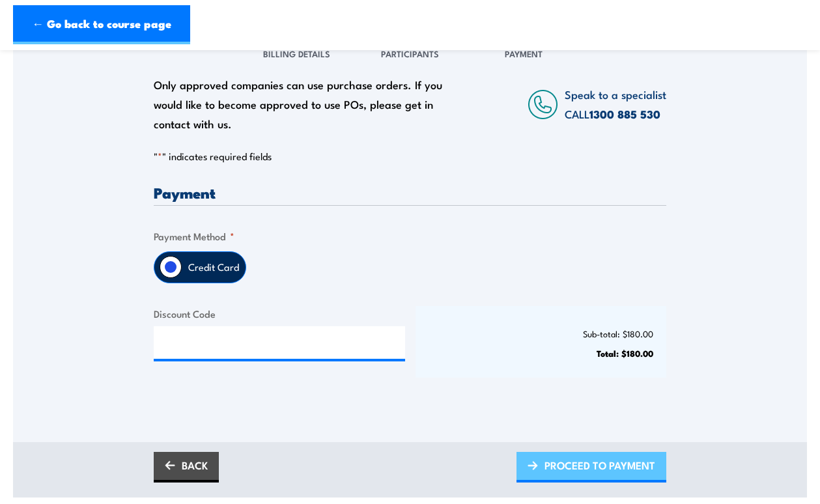 The width and height of the screenshot is (820, 504). I want to click on a: PROCEED TO PAYMENT, so click(592, 467).